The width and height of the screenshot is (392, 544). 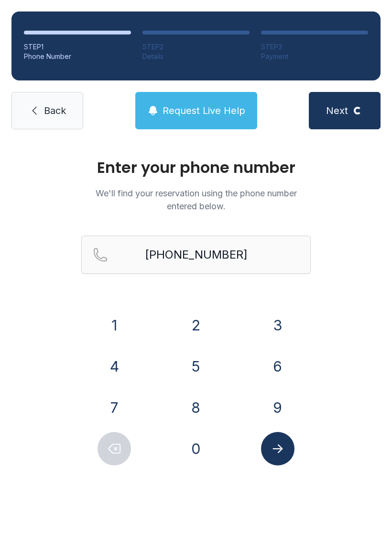 I want to click on div: STEP 3, so click(x=314, y=47).